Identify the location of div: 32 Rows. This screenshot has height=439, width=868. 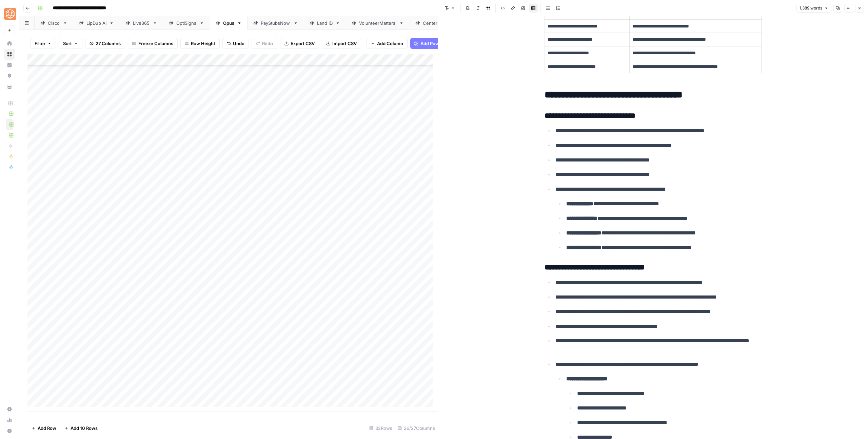
(381, 428).